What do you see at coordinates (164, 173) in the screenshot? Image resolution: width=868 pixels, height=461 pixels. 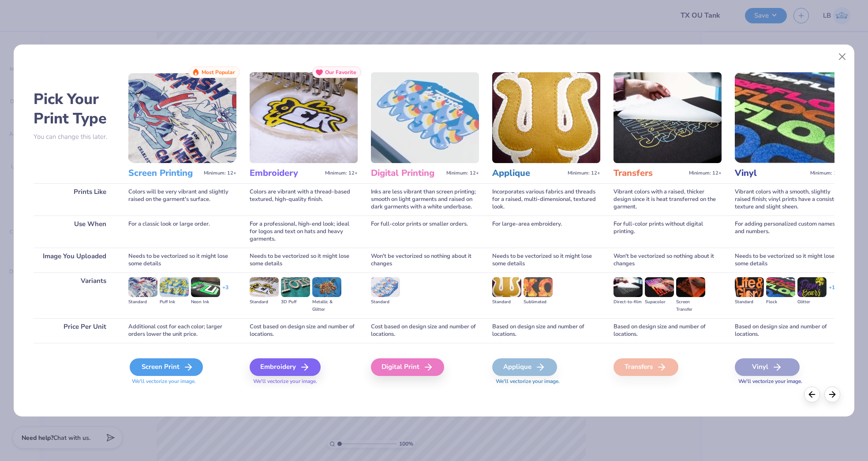 I see `h3: Screen Printing` at bounding box center [164, 173].